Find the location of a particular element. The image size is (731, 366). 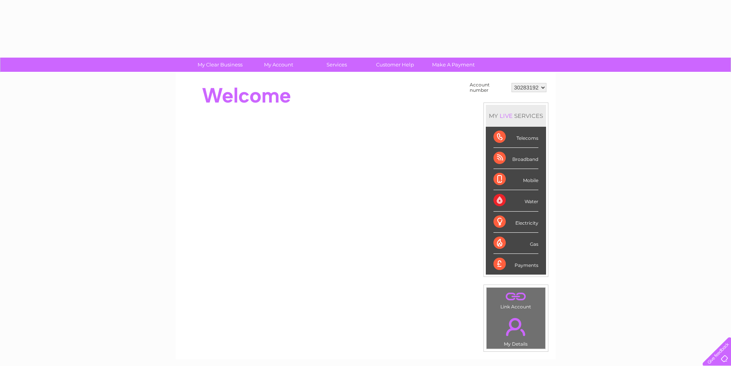

div: Water is located at coordinates (516, 200).